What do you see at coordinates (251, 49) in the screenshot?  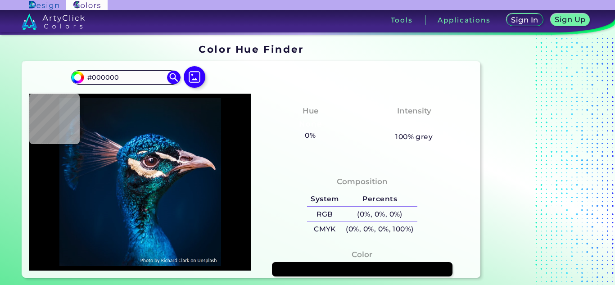 I see `h1: Color Hue Finder` at bounding box center [251, 49].